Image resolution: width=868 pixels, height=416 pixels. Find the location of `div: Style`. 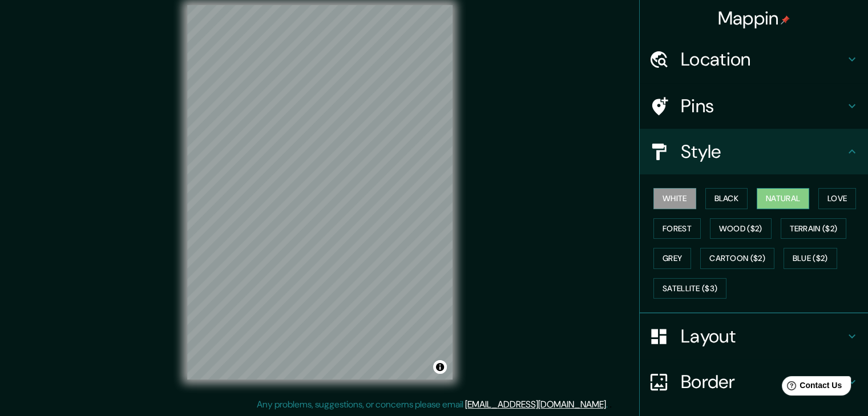

div: Style is located at coordinates (754, 151).